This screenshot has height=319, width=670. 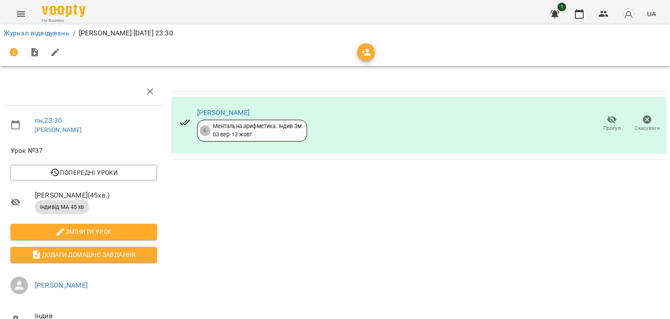 What do you see at coordinates (647, 128) in the screenshot?
I see `span: Скасувати` at bounding box center [647, 128].